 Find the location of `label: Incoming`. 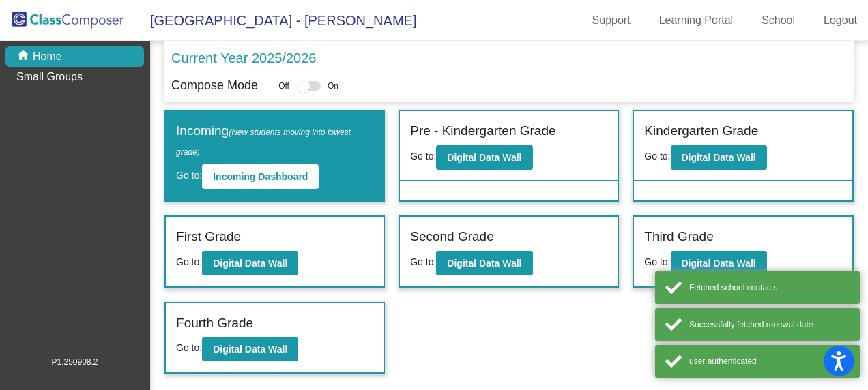

label: Incoming is located at coordinates (274, 140).